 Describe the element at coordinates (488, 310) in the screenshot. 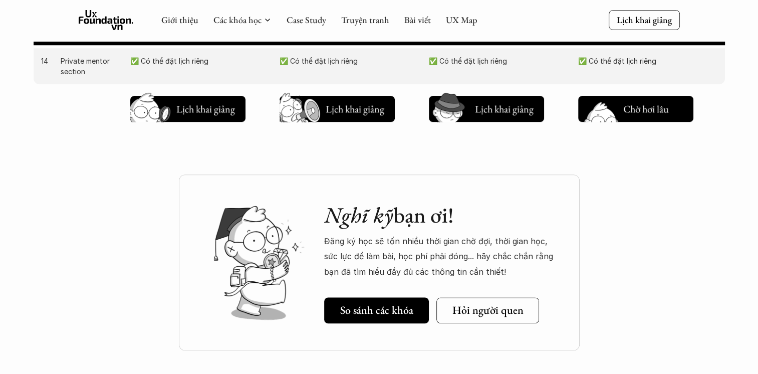

I see `h5: Hỏi người quen` at that location.